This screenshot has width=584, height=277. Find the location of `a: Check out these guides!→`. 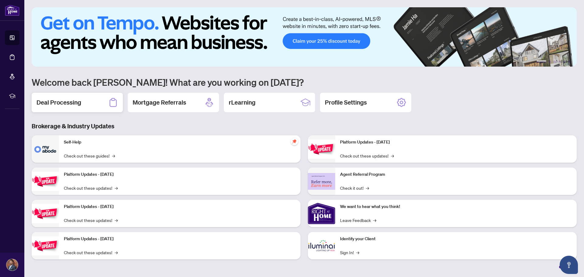

a: Check out these guides!→ is located at coordinates (89, 156).